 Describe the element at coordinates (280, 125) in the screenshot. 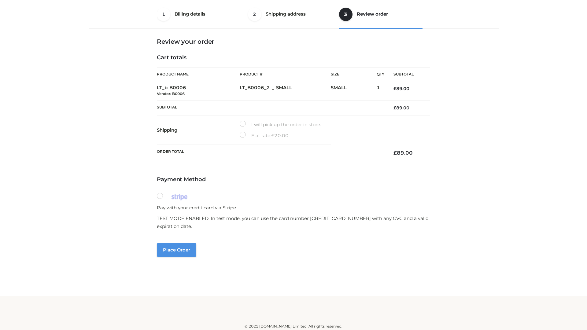

I see `label: I will pick up the order in store.` at that location.